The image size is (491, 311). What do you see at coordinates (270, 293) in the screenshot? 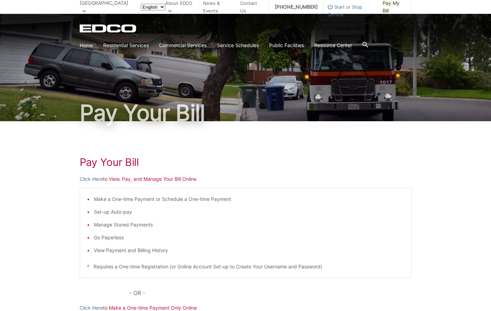
I see `p: - OR -` at bounding box center [270, 293].